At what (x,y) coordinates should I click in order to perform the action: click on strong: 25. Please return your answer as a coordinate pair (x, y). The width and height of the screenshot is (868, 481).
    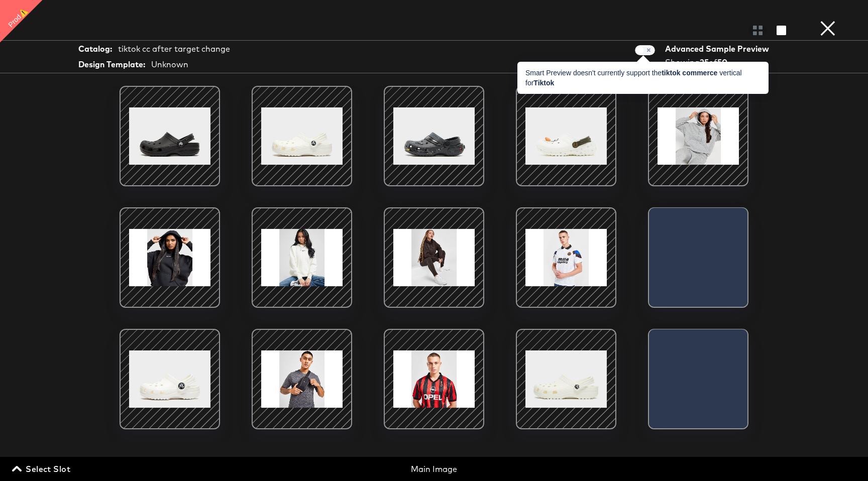
    Looking at the image, I should click on (705, 62).